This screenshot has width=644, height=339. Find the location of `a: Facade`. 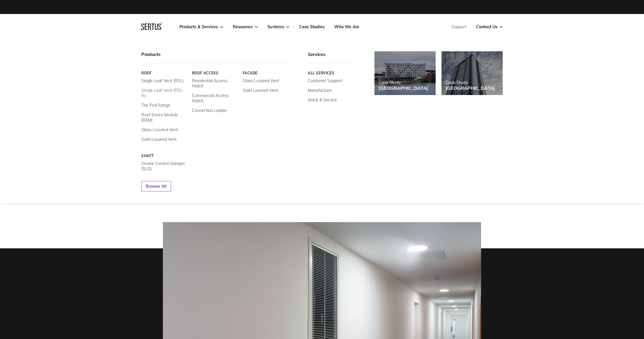

a: Facade is located at coordinates (266, 73).